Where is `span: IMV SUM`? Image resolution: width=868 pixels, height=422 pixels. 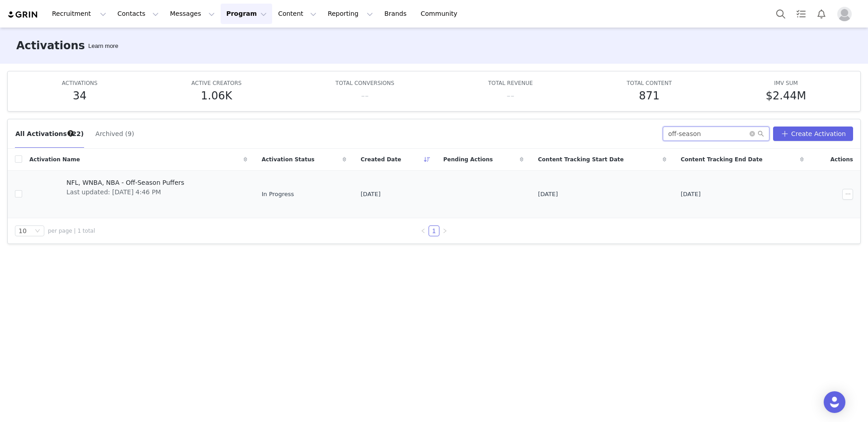
span: IMV SUM is located at coordinates (785, 83).